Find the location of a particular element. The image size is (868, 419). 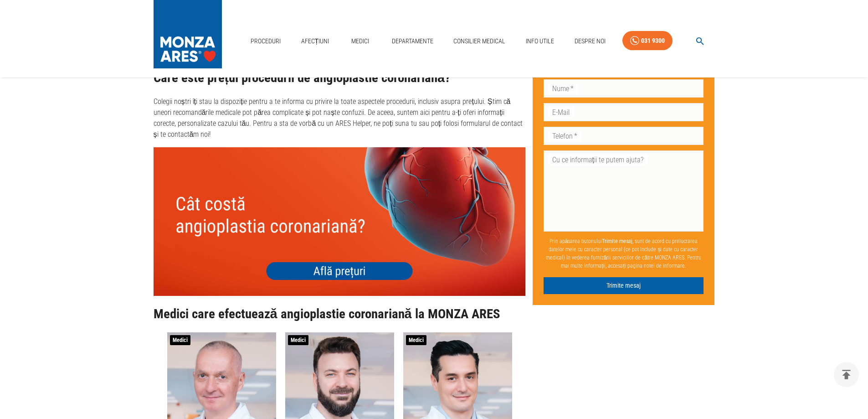

h2: Medici care efectuează angioplastie coronariană la MONZA ARES is located at coordinates (339, 314).